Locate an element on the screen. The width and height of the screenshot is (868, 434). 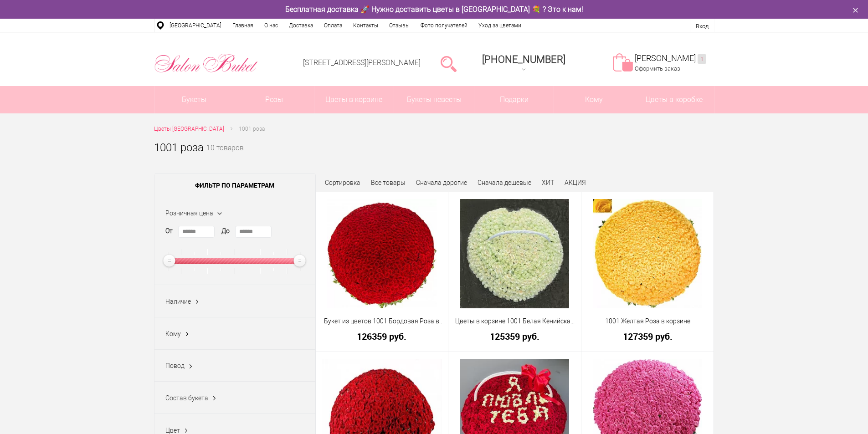
a: Доставка is located at coordinates (301, 26).